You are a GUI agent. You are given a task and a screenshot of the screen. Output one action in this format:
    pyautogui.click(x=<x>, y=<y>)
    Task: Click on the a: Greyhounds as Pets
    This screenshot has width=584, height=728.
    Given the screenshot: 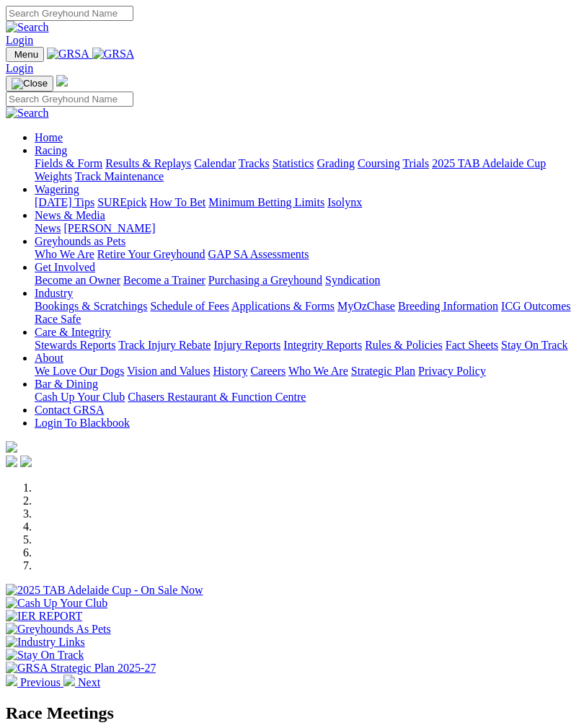 What is the action you would take?
    pyautogui.click(x=80, y=241)
    